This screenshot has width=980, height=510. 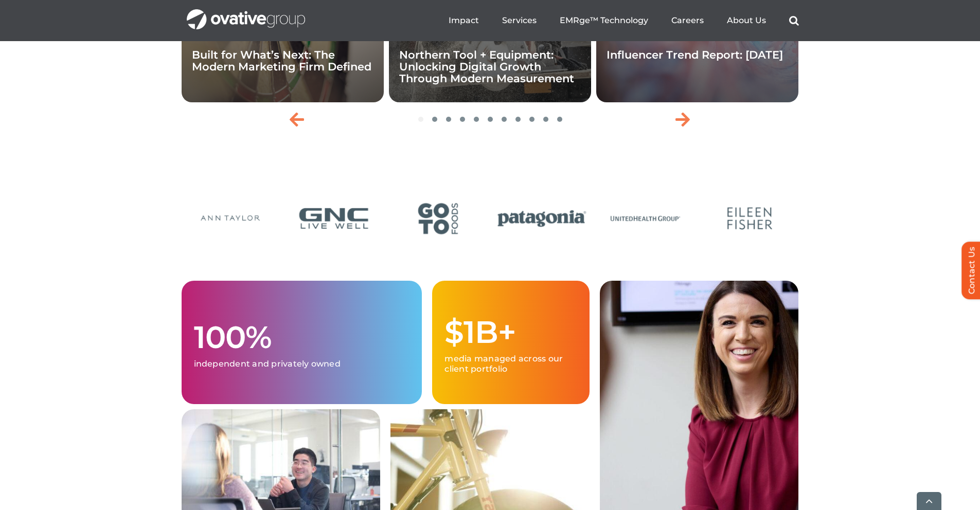 What do you see at coordinates (302, 337) in the screenshot?
I see `h1: 100%` at bounding box center [302, 337].